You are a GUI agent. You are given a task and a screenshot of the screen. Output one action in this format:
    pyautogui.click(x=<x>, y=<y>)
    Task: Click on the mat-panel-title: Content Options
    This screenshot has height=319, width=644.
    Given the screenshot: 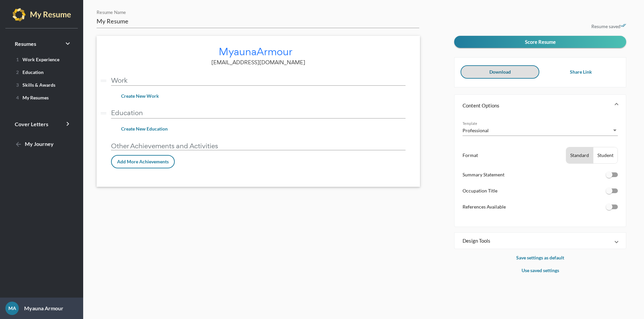 What is the action you would take?
    pyautogui.click(x=536, y=105)
    